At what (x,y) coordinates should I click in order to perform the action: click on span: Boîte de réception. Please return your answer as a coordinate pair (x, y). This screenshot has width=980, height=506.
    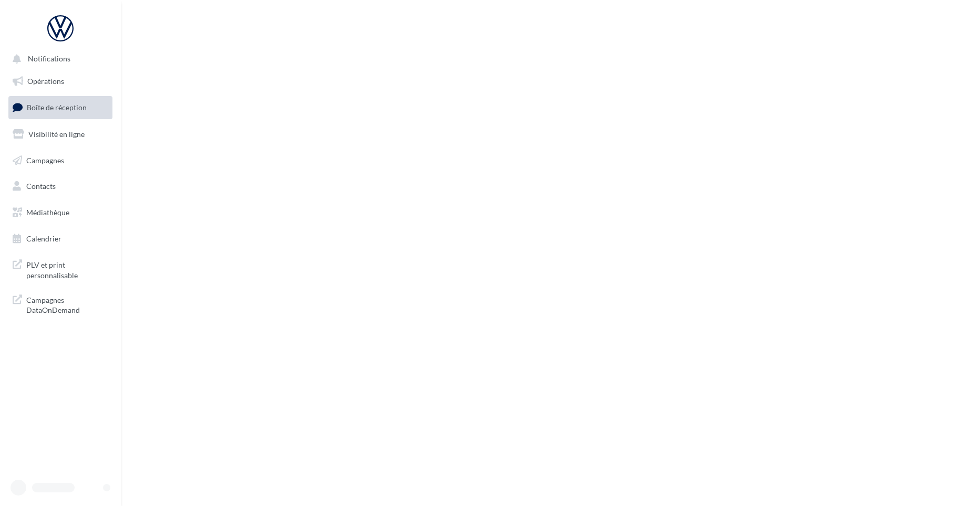
    Looking at the image, I should click on (57, 107).